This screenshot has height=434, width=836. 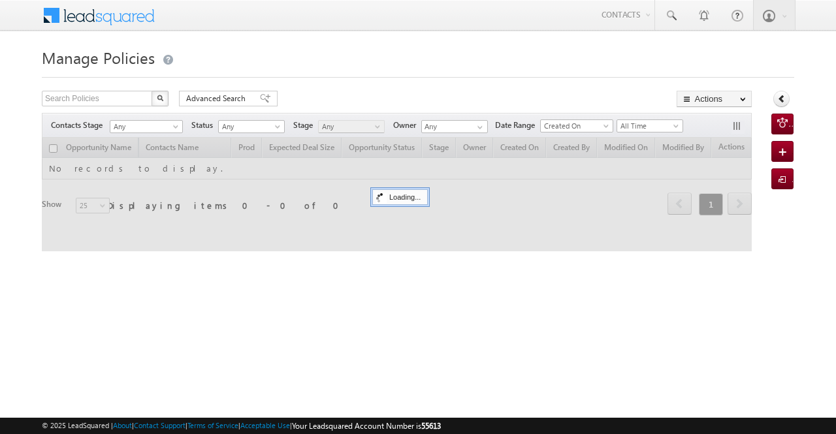 What do you see at coordinates (160, 98) in the screenshot?
I see `img: Search` at bounding box center [160, 98].